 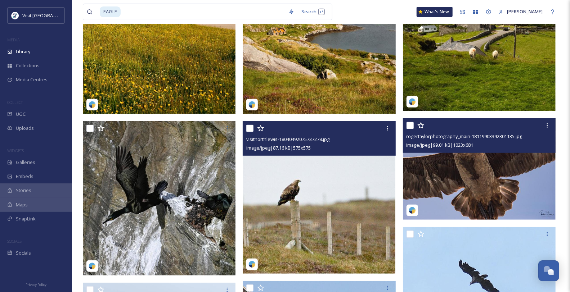 I want to click on span: Library, so click(x=23, y=51).